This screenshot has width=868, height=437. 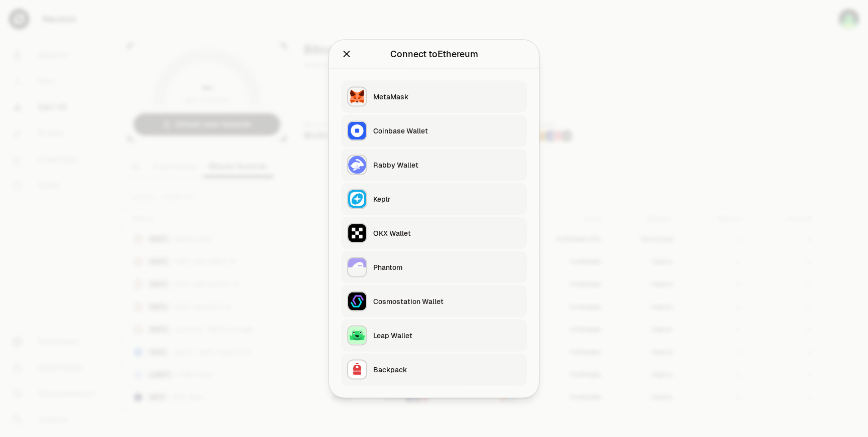 I want to click on img: Keplr, so click(x=357, y=199).